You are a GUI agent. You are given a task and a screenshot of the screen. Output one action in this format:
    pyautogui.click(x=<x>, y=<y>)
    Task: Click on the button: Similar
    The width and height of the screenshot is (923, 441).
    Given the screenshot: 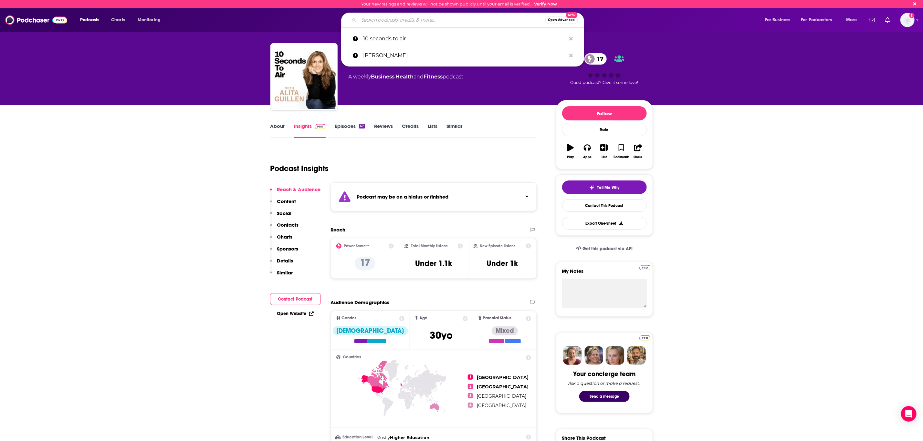 What is the action you would take?
    pyautogui.click(x=281, y=276)
    